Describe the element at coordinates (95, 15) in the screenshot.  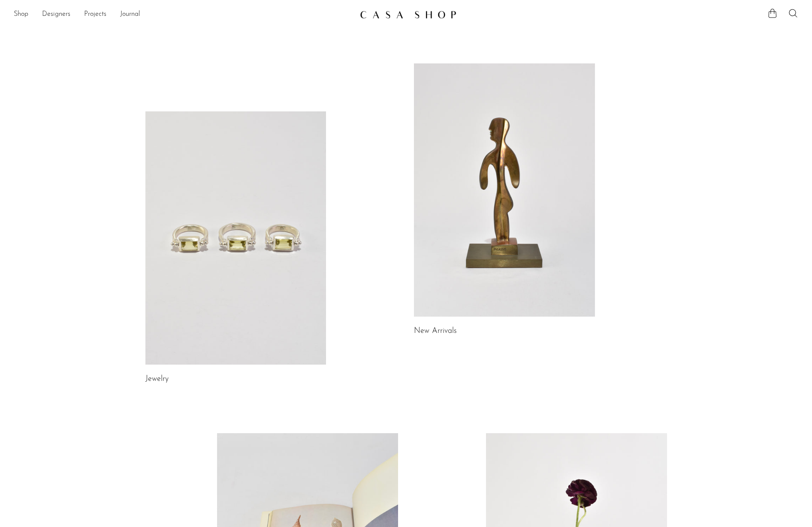
I see `a: Projects` at that location.